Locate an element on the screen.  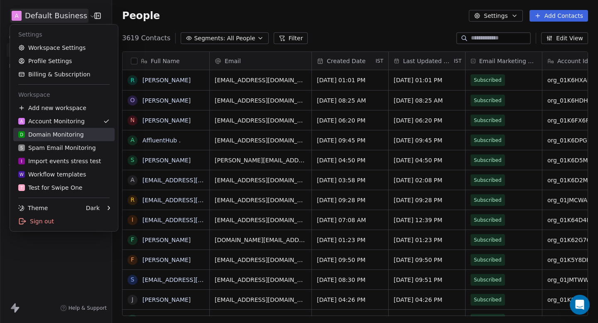
div: Account Monitoring is located at coordinates (51, 121).